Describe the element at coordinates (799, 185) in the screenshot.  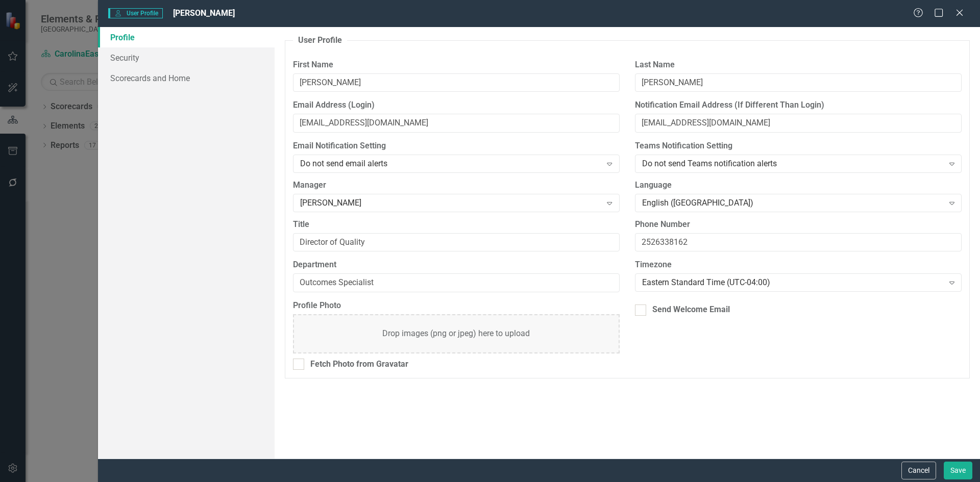
I see `label: Language` at that location.